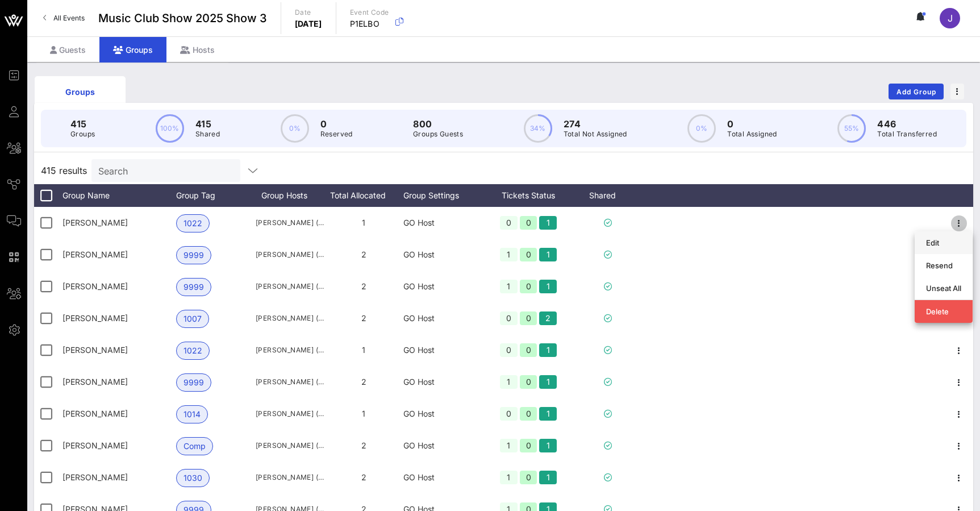 The height and width of the screenshot is (511, 980). What do you see at coordinates (290, 195) in the screenshot?
I see `div: Group Hosts` at bounding box center [290, 195].